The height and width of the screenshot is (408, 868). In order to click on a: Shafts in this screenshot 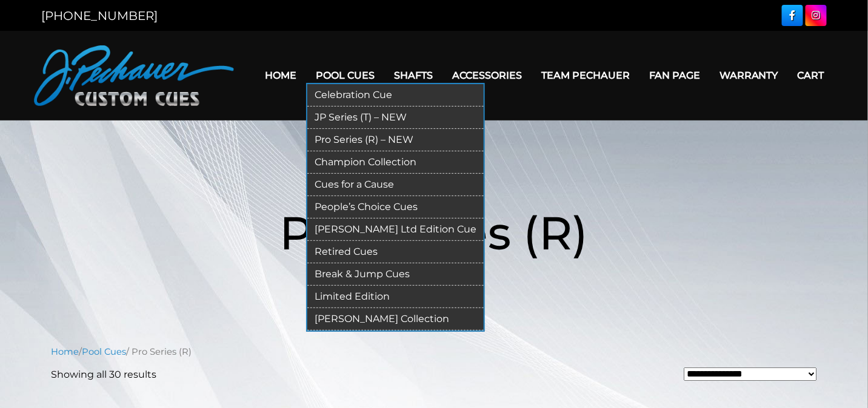, I will do `click(414, 75)`.